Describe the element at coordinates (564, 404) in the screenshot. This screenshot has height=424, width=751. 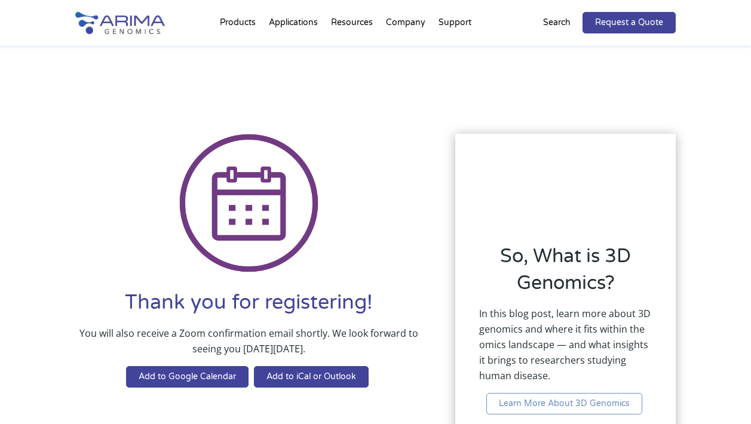
I see `a: Learn More About 3D Genomics` at that location.